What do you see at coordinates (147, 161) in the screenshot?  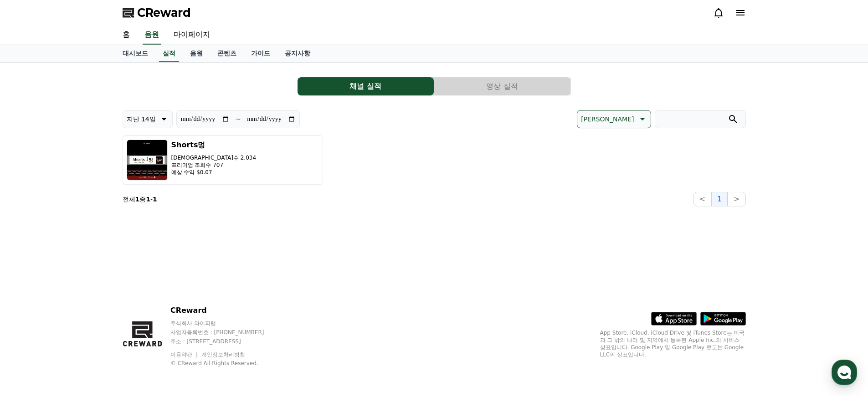 I see `img: Shorts멍` at bounding box center [147, 161].